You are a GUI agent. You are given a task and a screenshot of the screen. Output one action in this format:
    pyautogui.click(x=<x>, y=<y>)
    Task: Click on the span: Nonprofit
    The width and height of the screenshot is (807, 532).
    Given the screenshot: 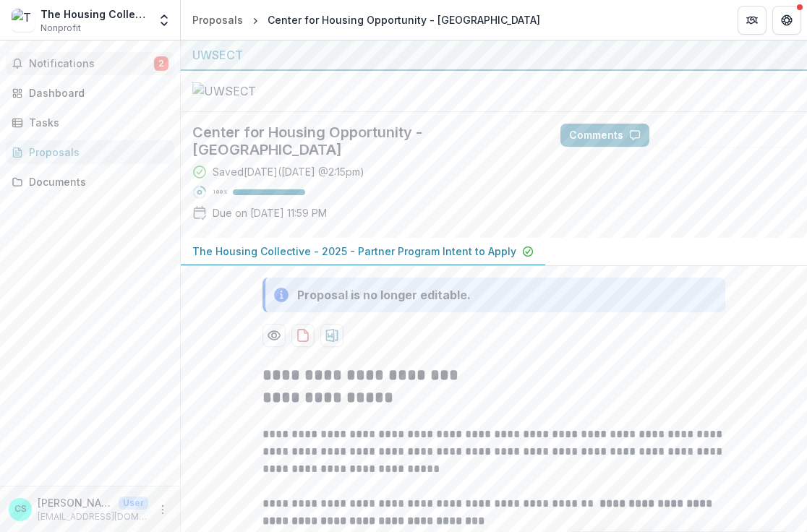 What is the action you would take?
    pyautogui.click(x=61, y=28)
    